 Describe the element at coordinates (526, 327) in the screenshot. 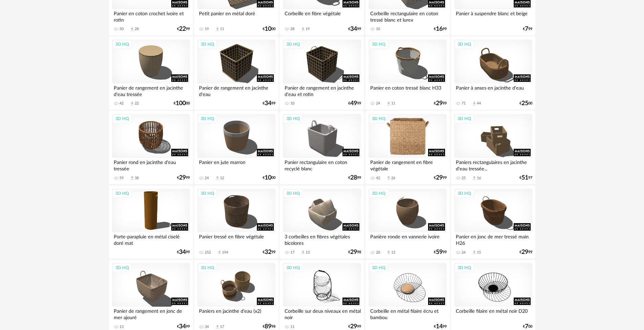

I see `span: 7` at that location.